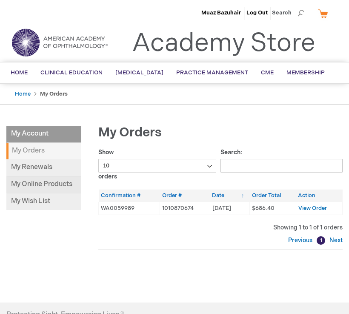 The width and height of the screenshot is (349, 314). I want to click on span: $686.40, so click(263, 208).